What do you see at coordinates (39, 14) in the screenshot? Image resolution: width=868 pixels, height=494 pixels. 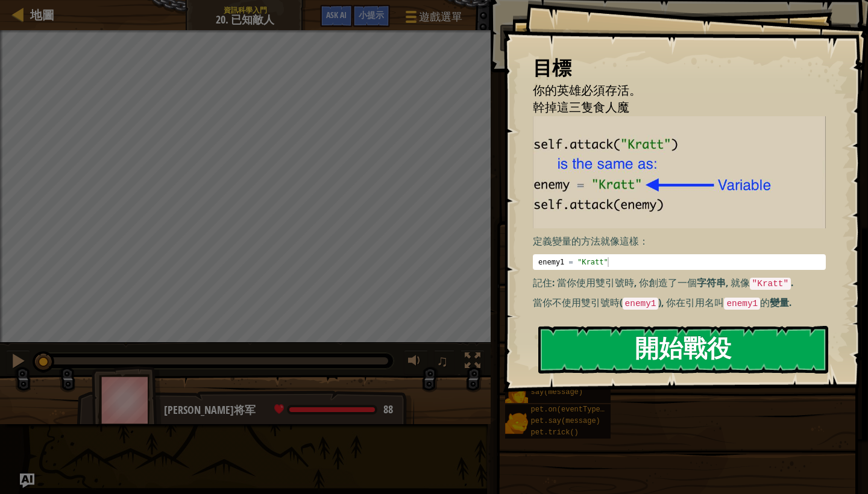 I see `a: 地圖` at bounding box center [39, 14].